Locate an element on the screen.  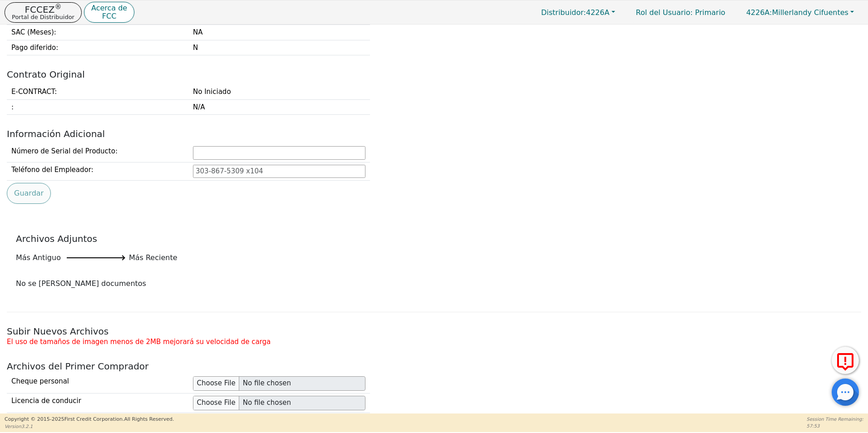
td: E-CONTRACT : is located at coordinates (98, 92).